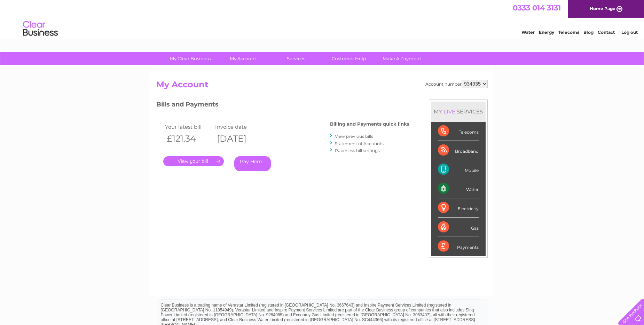 This screenshot has height=325, width=644. What do you see at coordinates (322, 86) in the screenshot?
I see `h2: My Account` at bounding box center [322, 86].